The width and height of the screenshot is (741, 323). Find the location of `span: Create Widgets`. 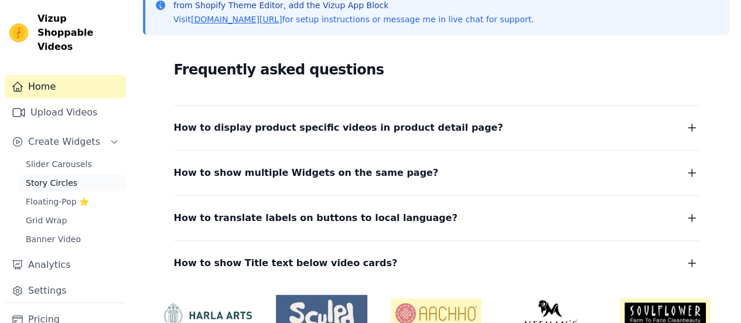

span: Create Widgets is located at coordinates (64, 142).